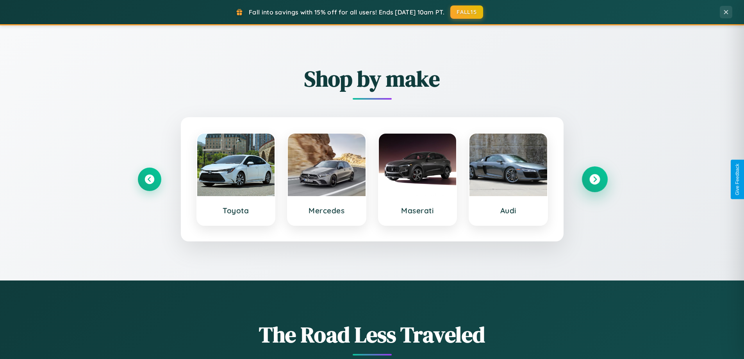 The height and width of the screenshot is (359, 744). What do you see at coordinates (372, 334) in the screenshot?
I see `h1: The Road Less Traveled` at bounding box center [372, 334].